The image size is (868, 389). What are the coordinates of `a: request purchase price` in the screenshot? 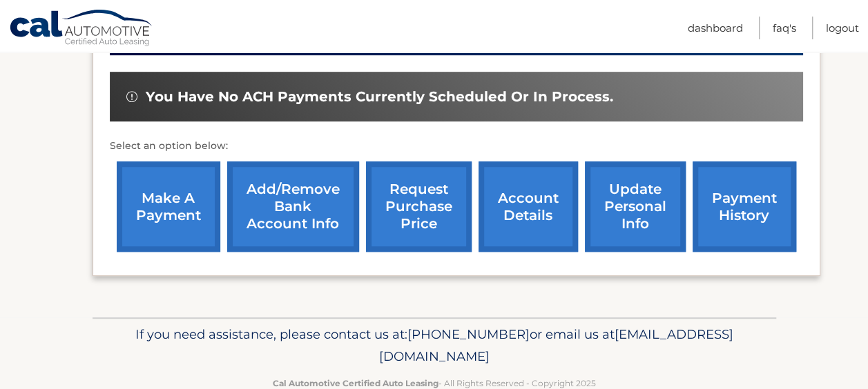 It's located at (418, 206).